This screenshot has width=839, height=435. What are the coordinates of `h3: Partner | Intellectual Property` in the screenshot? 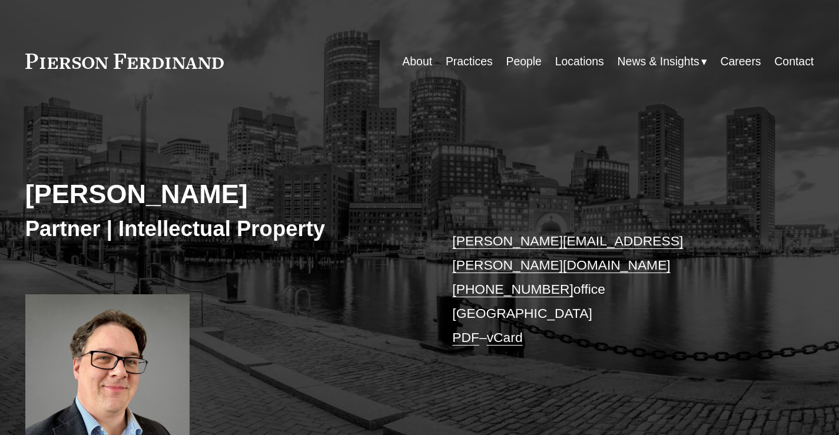 It's located at (222, 228).